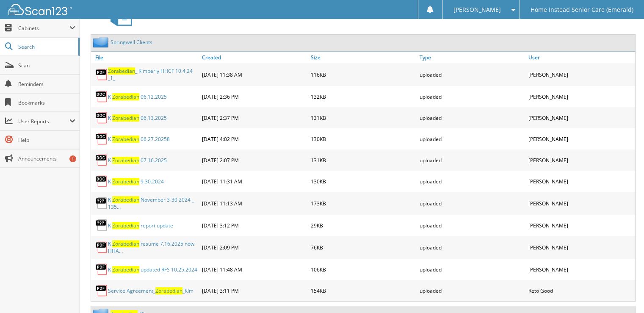  Describe the element at coordinates (363, 225) in the screenshot. I see `div: 29KB` at that location.